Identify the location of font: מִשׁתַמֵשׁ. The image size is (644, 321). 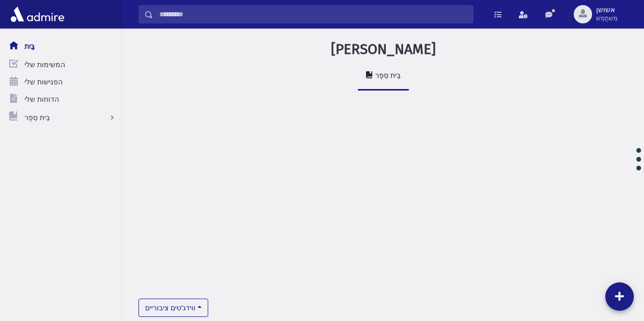
(607, 18).